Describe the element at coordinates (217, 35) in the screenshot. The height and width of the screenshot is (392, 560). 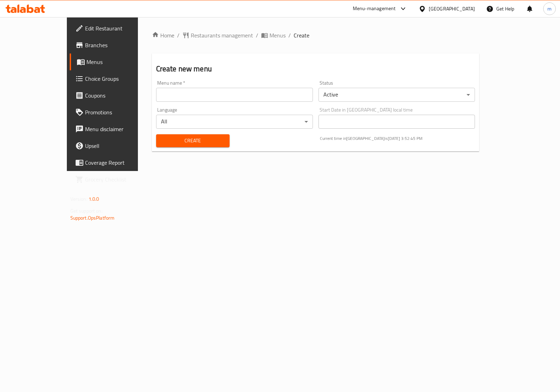
I see `a: Restaurants management` at that location.